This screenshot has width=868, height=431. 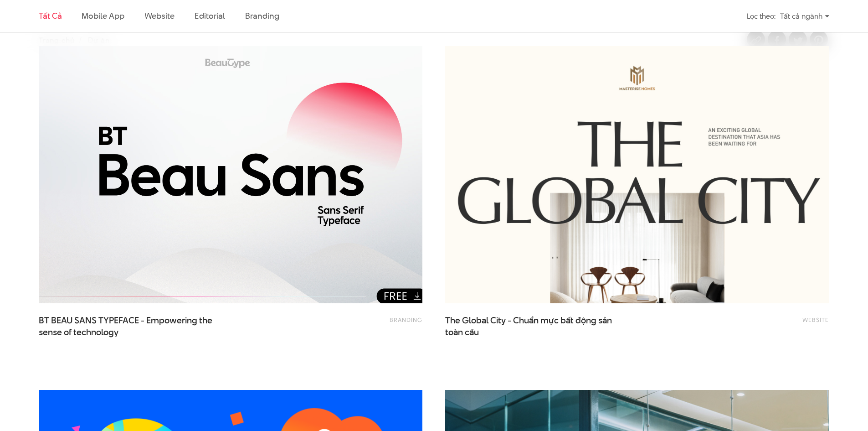 I want to click on a: BT BEAU SANS TYPEFACE - Empowering thesense of technology, so click(x=130, y=326).